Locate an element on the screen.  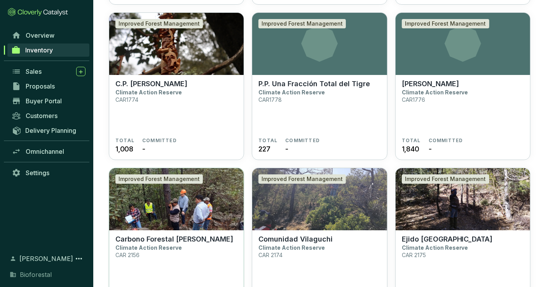
img: Comunidad Vilaguchi is located at coordinates (319, 199).